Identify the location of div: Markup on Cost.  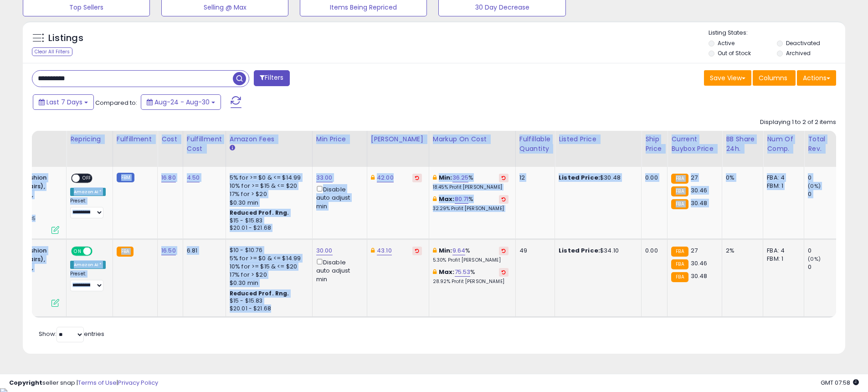
(472, 139).